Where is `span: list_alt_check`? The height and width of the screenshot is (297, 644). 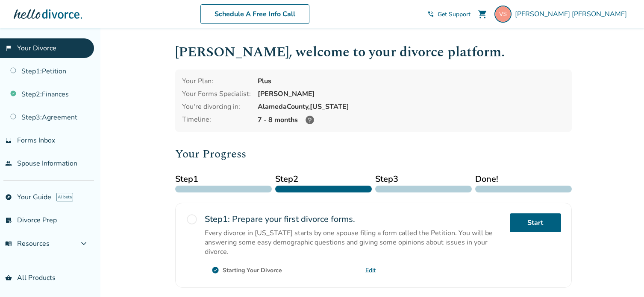 span: list_alt_check is located at coordinates (8, 220).